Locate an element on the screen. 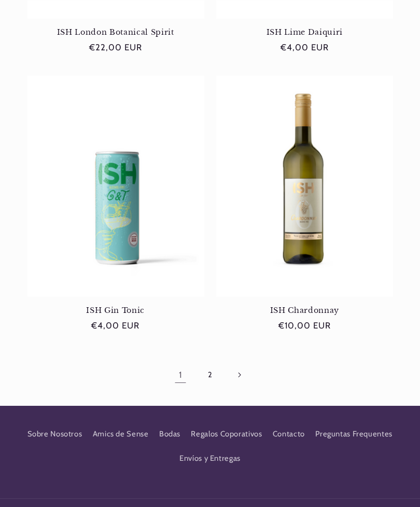 The height and width of the screenshot is (507, 420). a: ISH Gin Tonic is located at coordinates (116, 310).